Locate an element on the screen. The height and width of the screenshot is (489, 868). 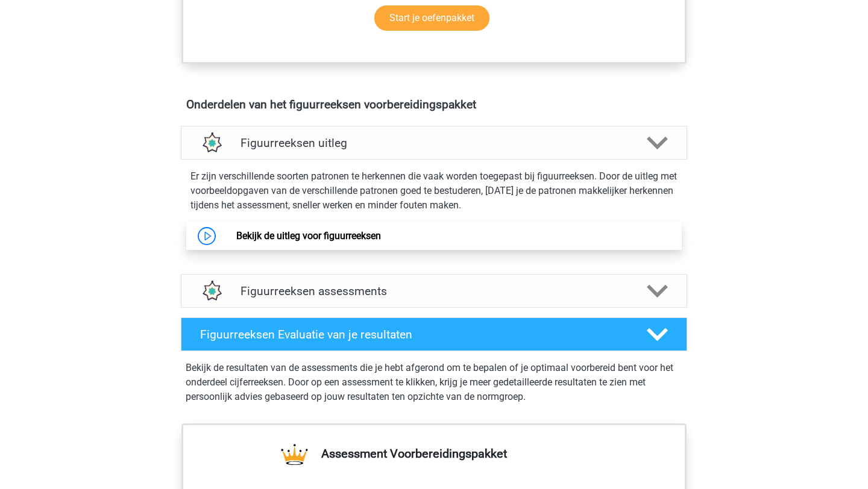
a: Figuurreeksen Evaluatie van je resultaten is located at coordinates (434, 334).